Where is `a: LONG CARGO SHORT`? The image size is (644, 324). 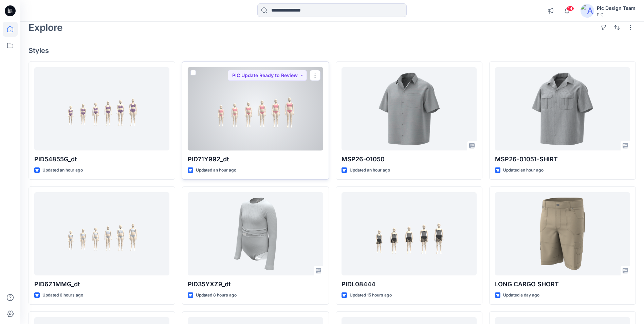 a: LONG CARGO SHORT is located at coordinates (563, 234).